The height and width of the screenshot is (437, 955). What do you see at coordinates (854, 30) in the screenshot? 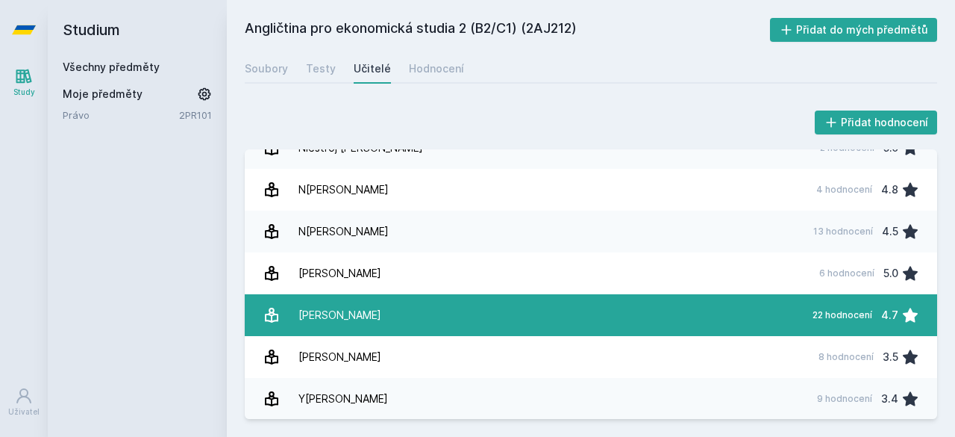
I see `button: Přidat do mých předmětů` at bounding box center [854, 30].